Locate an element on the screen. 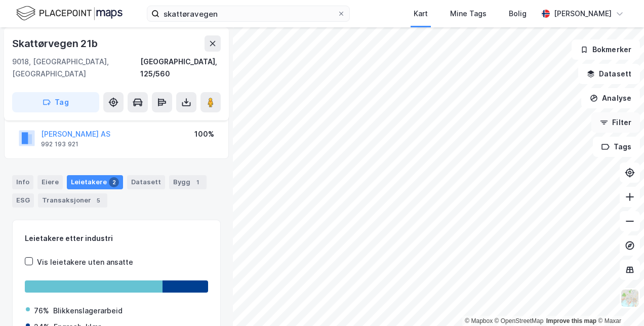 This screenshot has height=326, width=644. div: Blikkenslagerarbeid is located at coordinates (87, 311).